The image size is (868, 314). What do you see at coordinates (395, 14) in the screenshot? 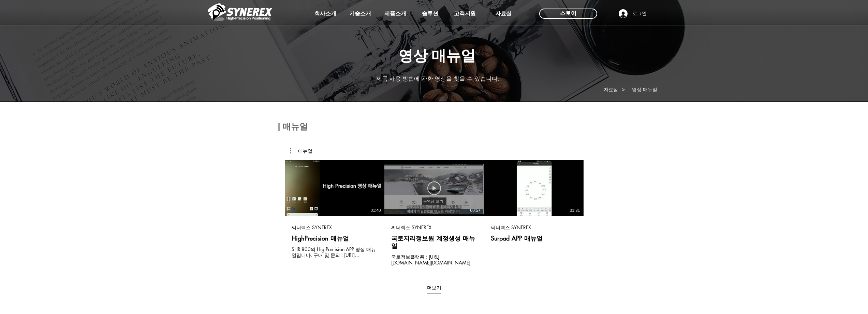
I see `span: 제품소개` at bounding box center [395, 14].